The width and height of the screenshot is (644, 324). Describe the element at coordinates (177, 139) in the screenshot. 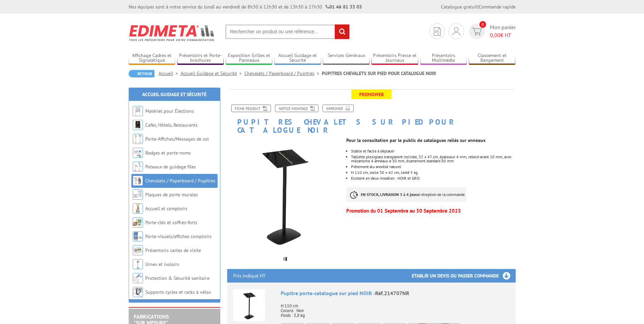

I see `a: Porte-Affiches/Messages de sol` at that location.